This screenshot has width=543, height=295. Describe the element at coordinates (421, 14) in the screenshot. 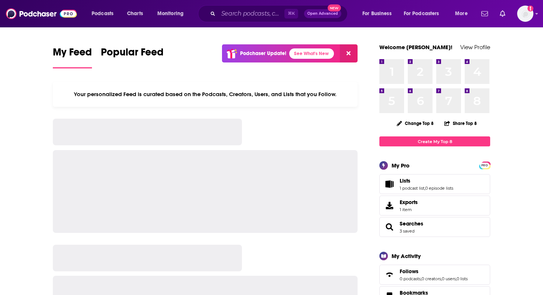

I see `span: For Podcasters` at that location.